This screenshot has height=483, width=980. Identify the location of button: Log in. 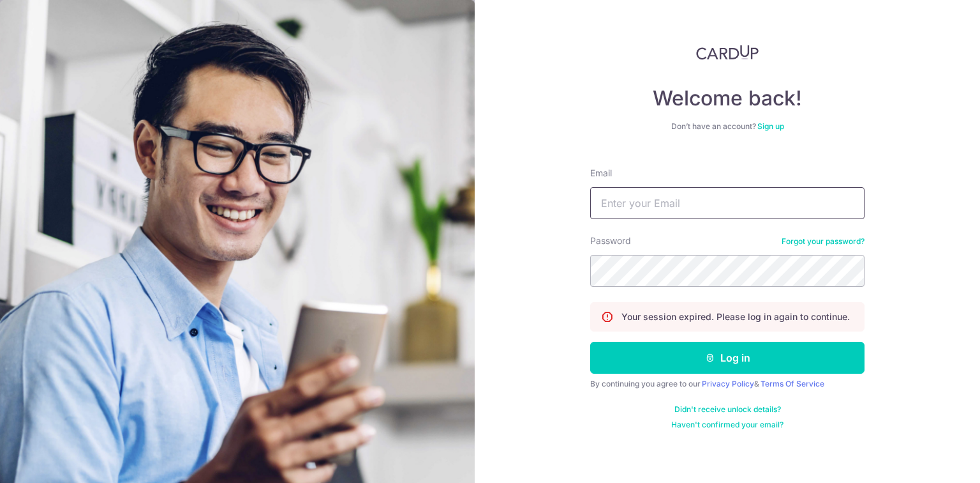
(727, 358).